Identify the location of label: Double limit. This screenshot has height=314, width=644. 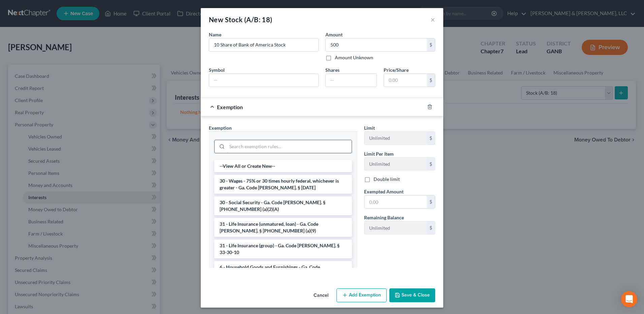
(387, 179).